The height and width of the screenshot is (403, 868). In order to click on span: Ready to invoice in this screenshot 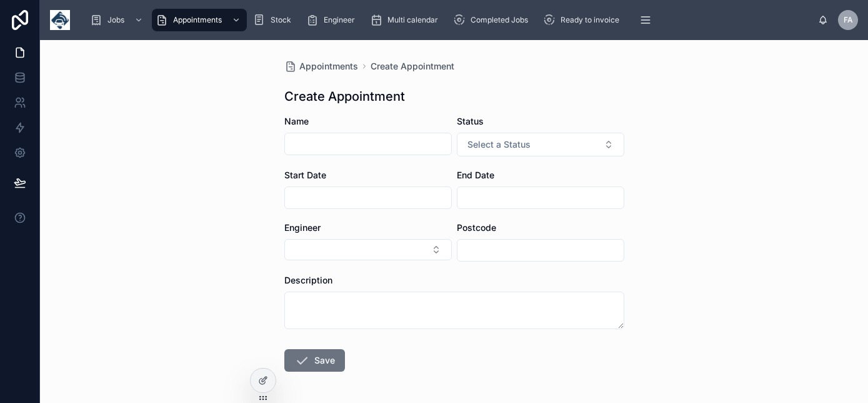, I will do `click(589, 20)`.